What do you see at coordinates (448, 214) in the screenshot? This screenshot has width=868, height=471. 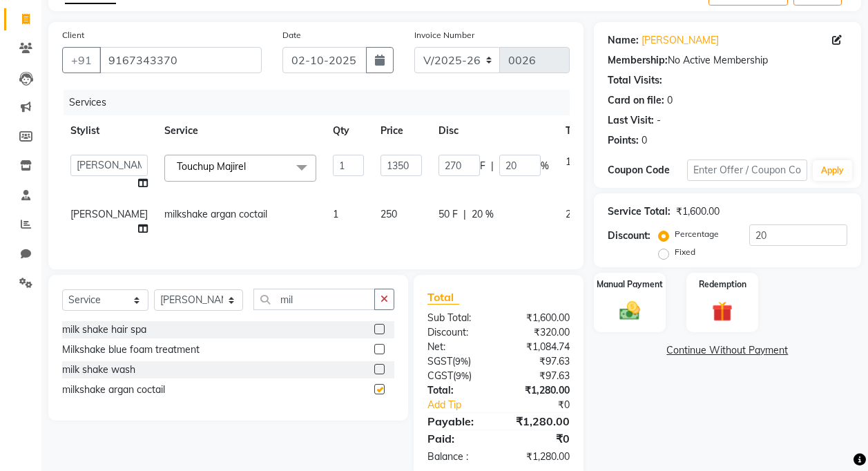 I see `span: 50 F` at bounding box center [448, 214].